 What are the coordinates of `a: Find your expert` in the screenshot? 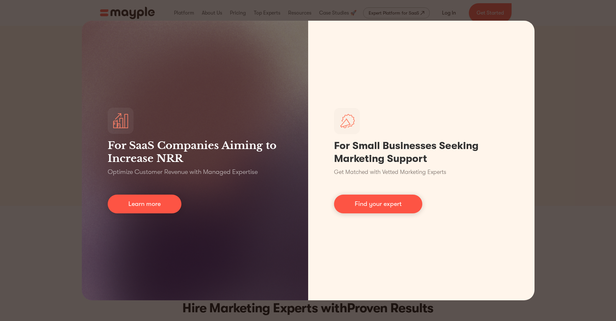 It's located at (378, 204).